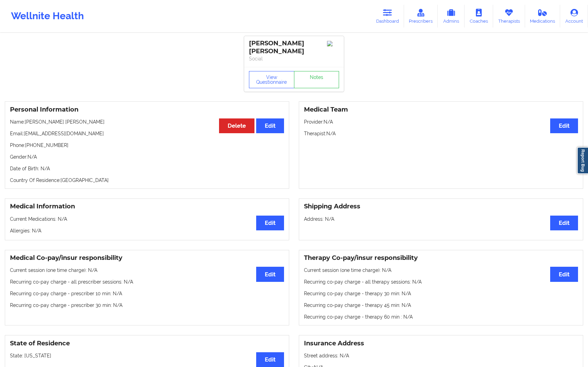 The height and width of the screenshot is (367, 588). I want to click on h3: Personal Information, so click(147, 109).